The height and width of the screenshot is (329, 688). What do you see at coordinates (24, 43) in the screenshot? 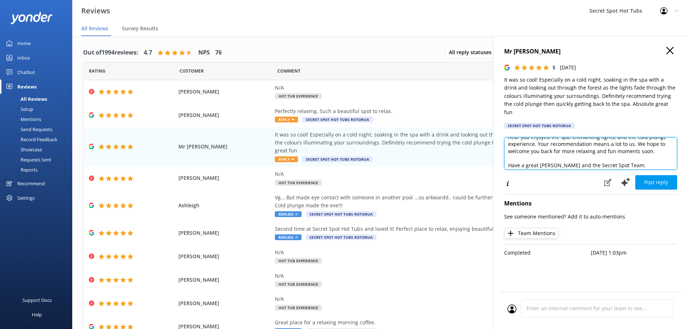
I see `div: Home` at bounding box center [24, 43].